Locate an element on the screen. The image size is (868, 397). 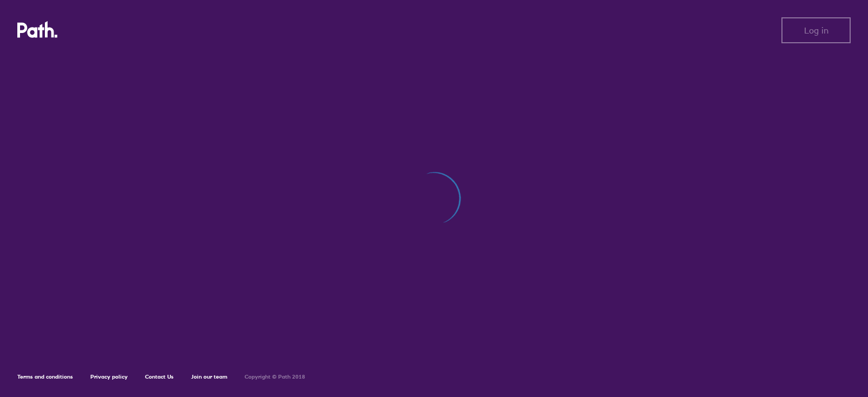
a: Contact Us is located at coordinates (159, 377).